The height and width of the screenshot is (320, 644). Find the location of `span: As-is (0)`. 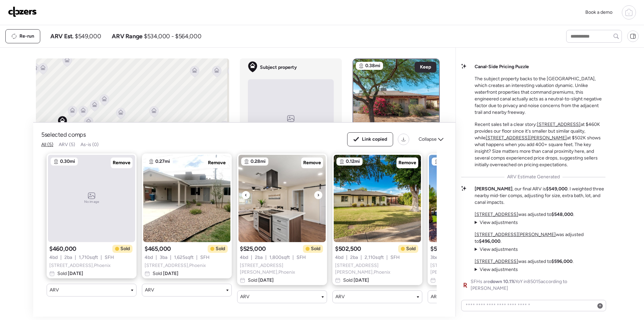

span: As-is (0) is located at coordinates (90, 144).